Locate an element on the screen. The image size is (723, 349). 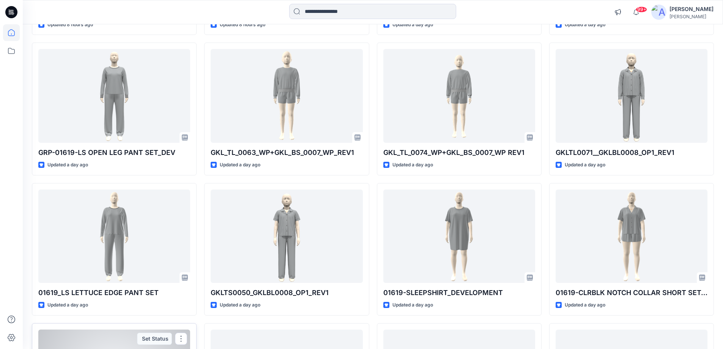
a: GRP-01619-LS OPEN LEG PANT SET_DEV is located at coordinates (114, 96).